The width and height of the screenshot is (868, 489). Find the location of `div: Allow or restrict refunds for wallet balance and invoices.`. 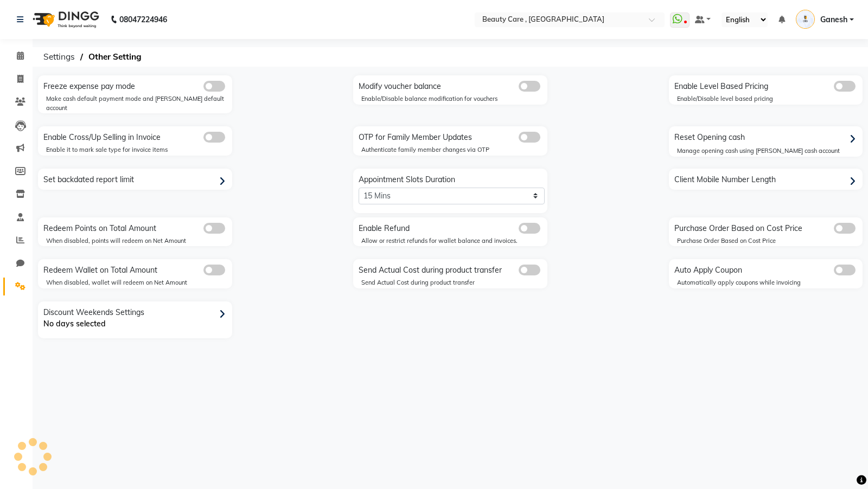

div: Allow or restrict refunds for wallet balance and invoices. is located at coordinates (454, 241).